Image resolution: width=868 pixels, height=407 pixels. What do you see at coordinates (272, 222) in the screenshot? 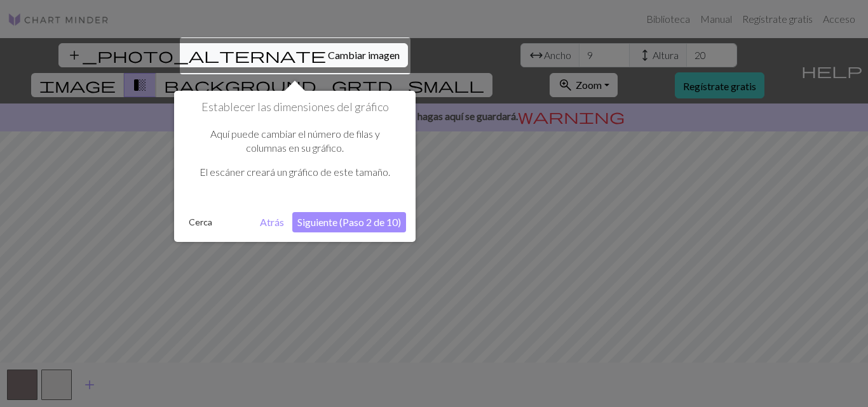
I see `button: Atrás` at bounding box center [272, 222].